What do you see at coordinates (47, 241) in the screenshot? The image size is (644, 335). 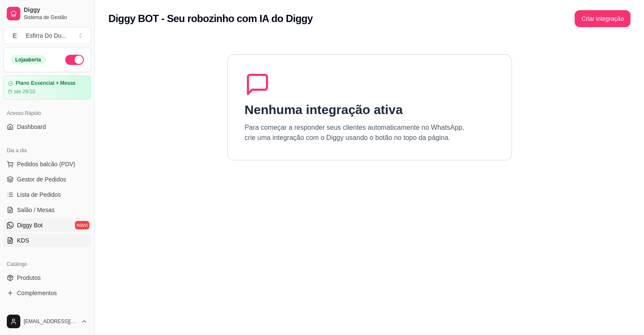 I see `a: KDS` at bounding box center [47, 241].